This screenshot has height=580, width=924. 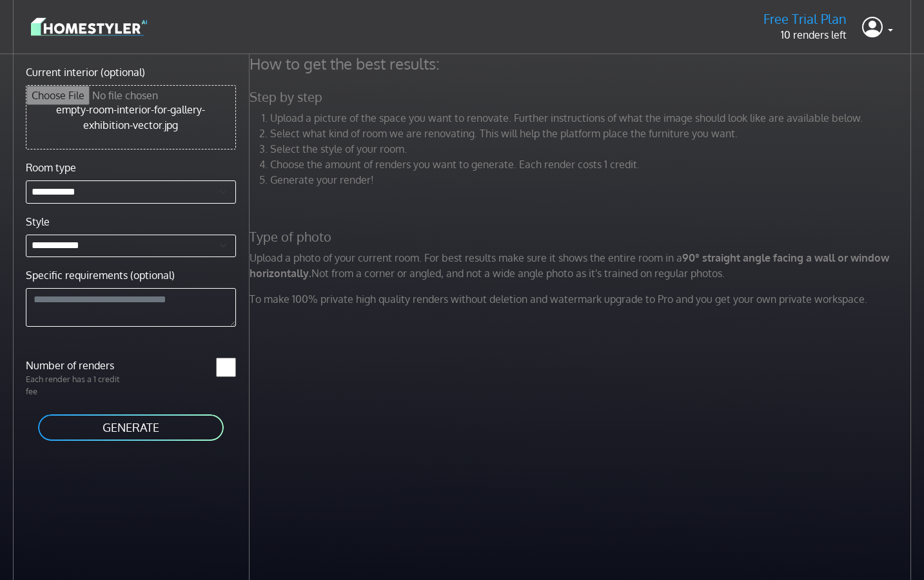 I want to click on li: Select the style of your room., so click(x=592, y=149).